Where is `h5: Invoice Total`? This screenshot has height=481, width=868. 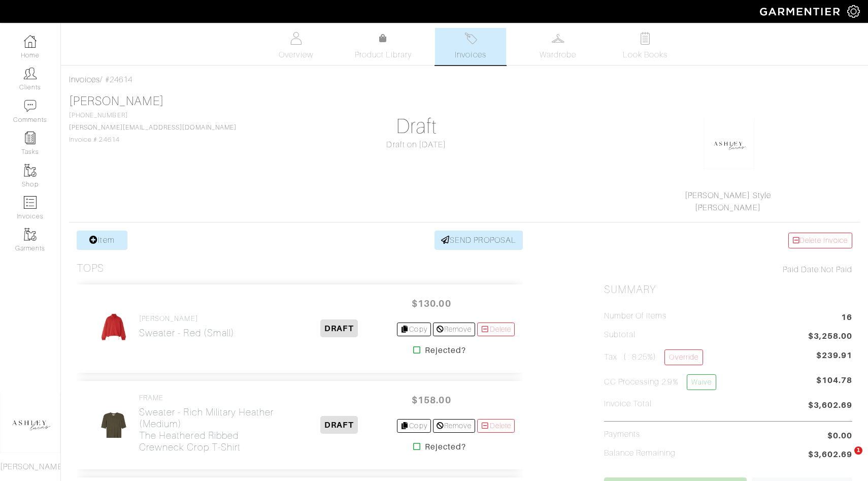 h5: Invoice Total is located at coordinates (628, 404).